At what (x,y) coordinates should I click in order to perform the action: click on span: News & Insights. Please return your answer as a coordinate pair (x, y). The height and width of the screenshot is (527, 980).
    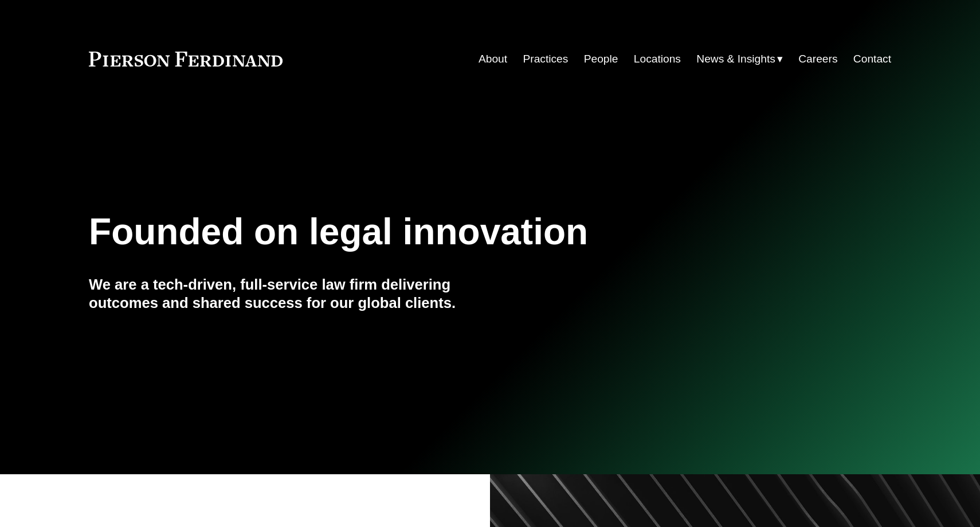
    Looking at the image, I should click on (736, 59).